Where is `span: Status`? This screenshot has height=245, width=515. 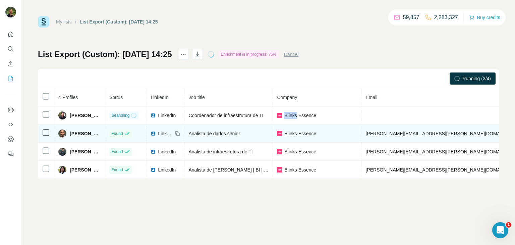
span: Status is located at coordinates (116, 97).